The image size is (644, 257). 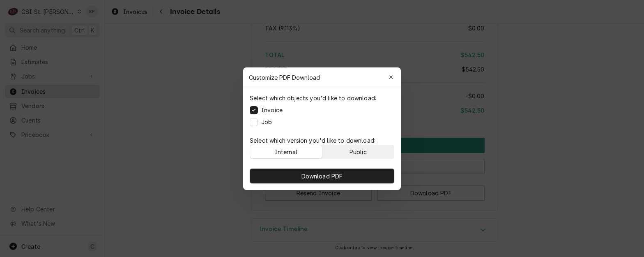 What do you see at coordinates (313, 98) in the screenshot?
I see `p: Select which objects you'd like to download:` at bounding box center [313, 98].